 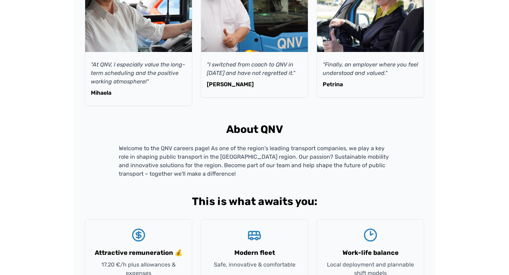 I want to click on font: Modern fleet, so click(x=255, y=253).